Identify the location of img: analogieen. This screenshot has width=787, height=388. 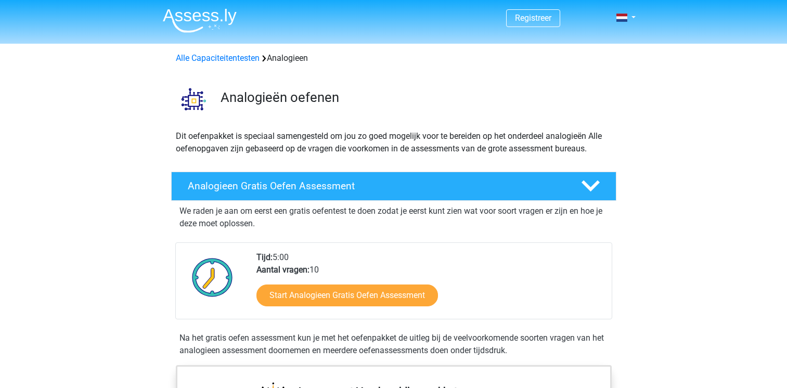
(193, 99).